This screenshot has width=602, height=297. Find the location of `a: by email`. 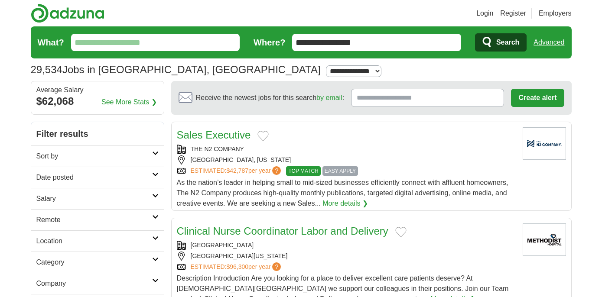

a: by email is located at coordinates (329, 97).